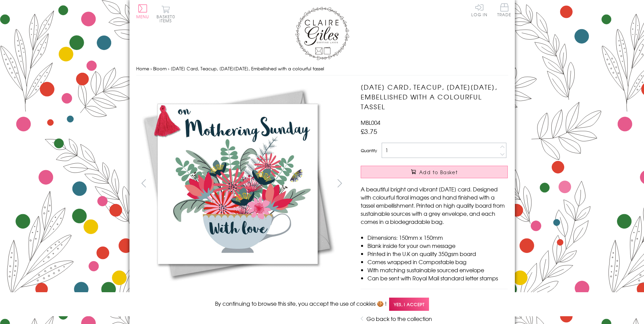  Describe the element at coordinates (143, 17) in the screenshot. I see `span: Menu` at that location.